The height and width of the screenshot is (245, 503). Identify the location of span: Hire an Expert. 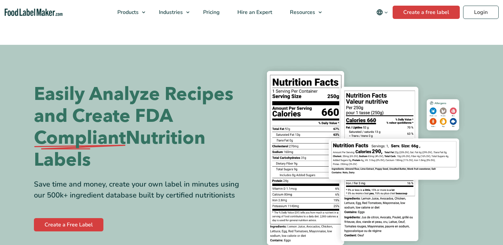
(254, 12).